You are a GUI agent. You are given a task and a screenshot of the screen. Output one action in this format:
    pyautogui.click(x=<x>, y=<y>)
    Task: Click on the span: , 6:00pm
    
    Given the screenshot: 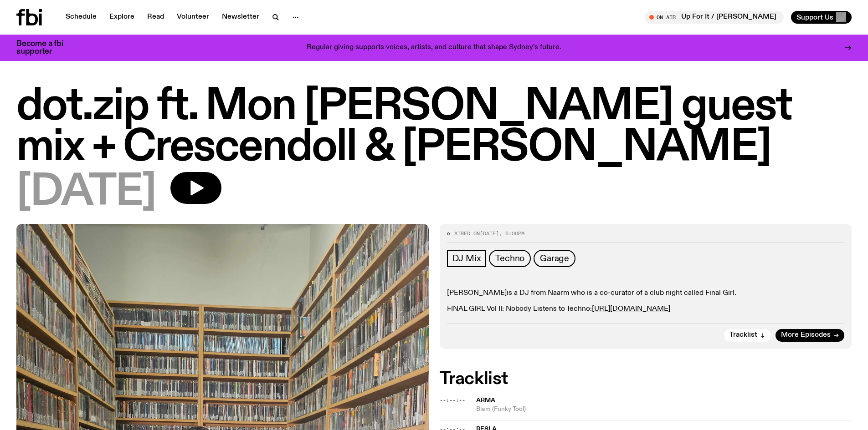 What is the action you would take?
    pyautogui.click(x=512, y=234)
    